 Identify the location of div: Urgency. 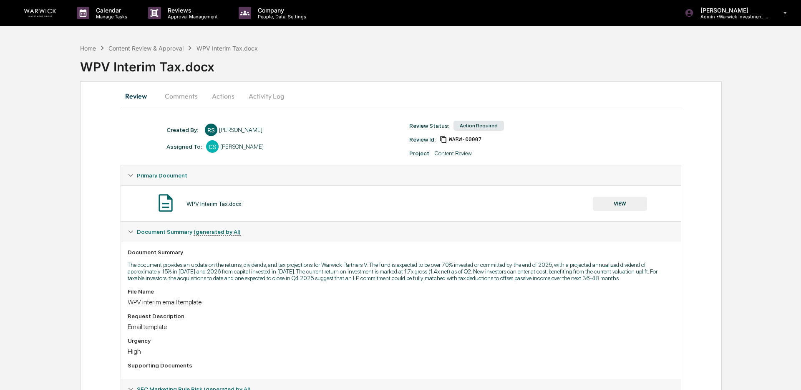
(401, 341).